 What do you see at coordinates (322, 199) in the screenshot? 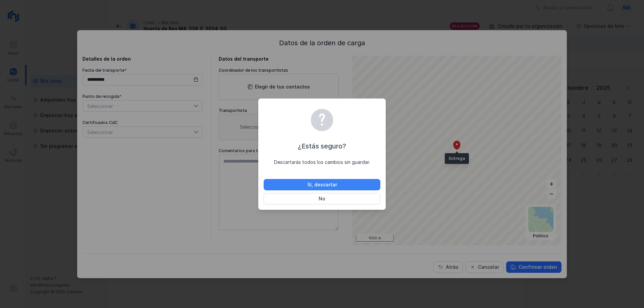
I see `div: No` at bounding box center [322, 199].